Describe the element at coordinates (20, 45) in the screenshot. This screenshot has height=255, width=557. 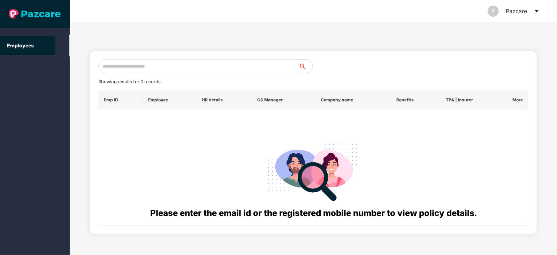
I see `a: Employees` at that location.